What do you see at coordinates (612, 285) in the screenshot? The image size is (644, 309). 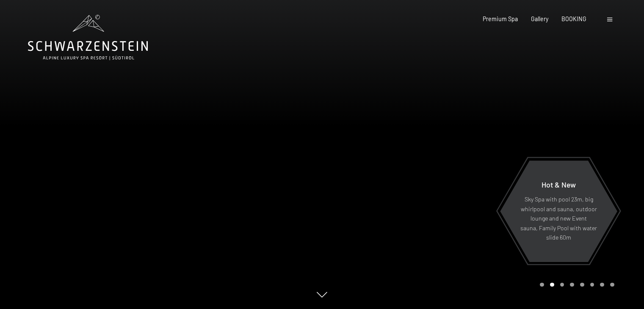 I see `div: Carousel Page 8` at bounding box center [612, 285].